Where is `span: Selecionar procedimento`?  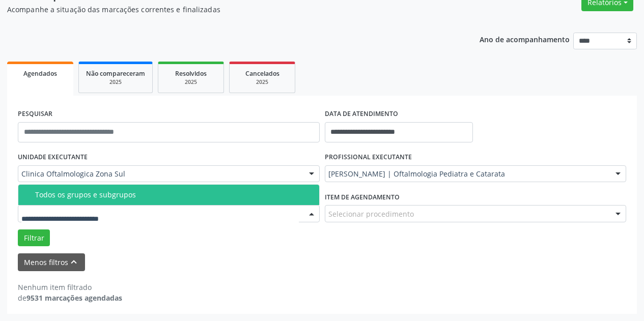
span: Selecionar procedimento is located at coordinates (371, 214).